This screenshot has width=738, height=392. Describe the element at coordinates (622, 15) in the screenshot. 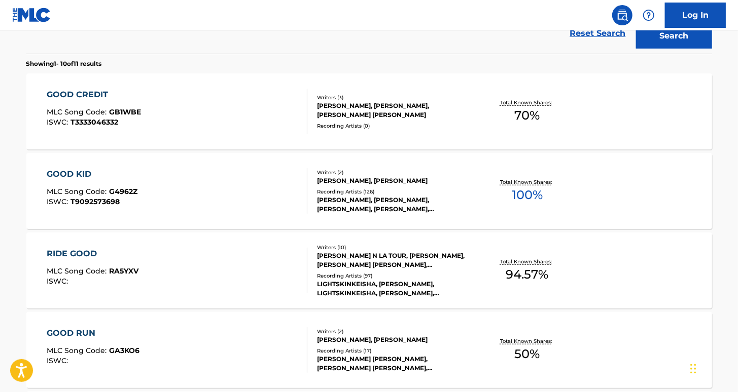

I see `a: Public Search` at that location.